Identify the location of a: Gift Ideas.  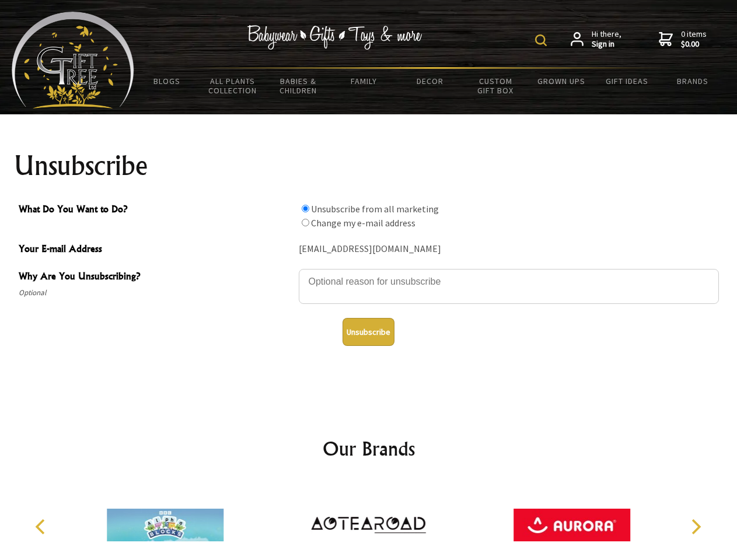
(627, 81).